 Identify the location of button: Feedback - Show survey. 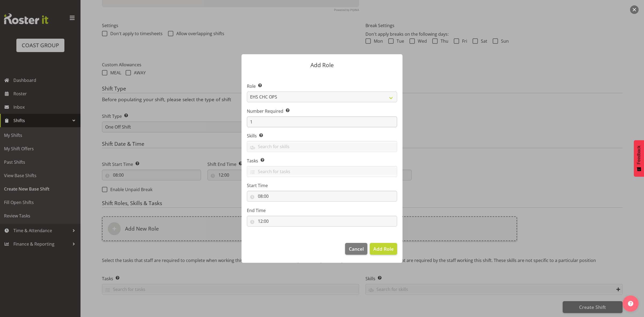
(639, 158).